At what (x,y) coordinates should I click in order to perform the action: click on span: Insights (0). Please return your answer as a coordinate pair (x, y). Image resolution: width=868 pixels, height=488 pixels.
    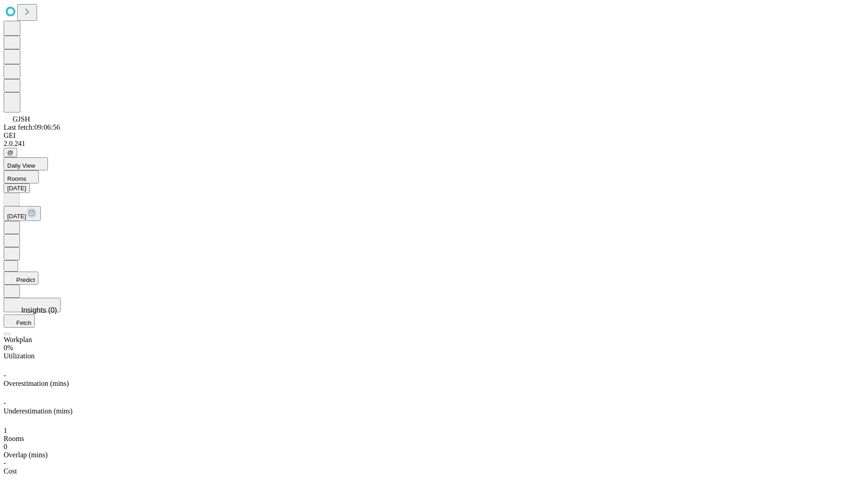
    Looking at the image, I should click on (39, 310).